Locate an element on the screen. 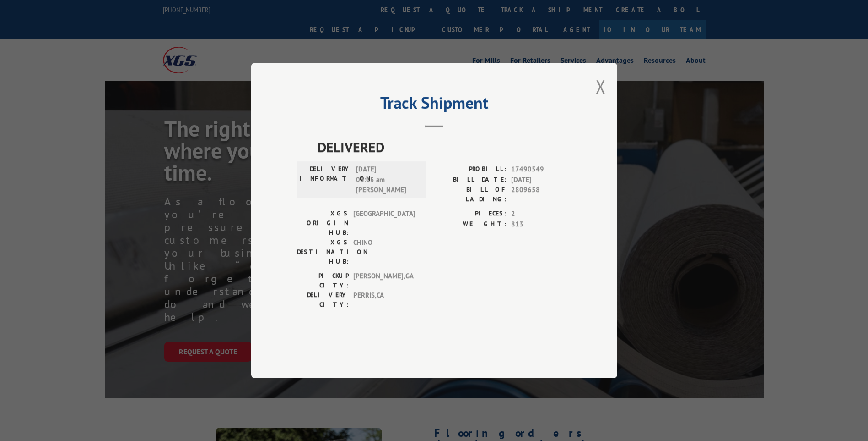 This screenshot has height=441, width=868. span: 2809658 is located at coordinates (541, 194).